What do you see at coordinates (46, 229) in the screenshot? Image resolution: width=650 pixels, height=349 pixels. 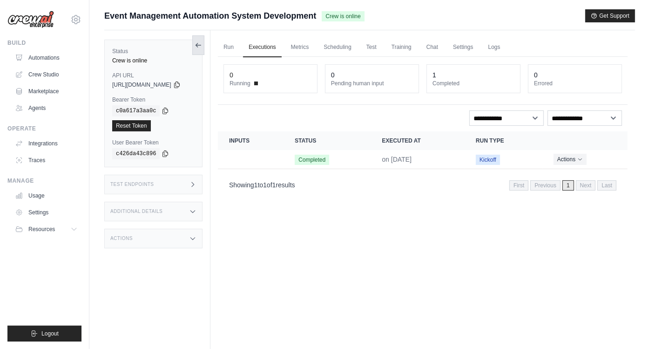 I see `button: Resources` at bounding box center [46, 229].